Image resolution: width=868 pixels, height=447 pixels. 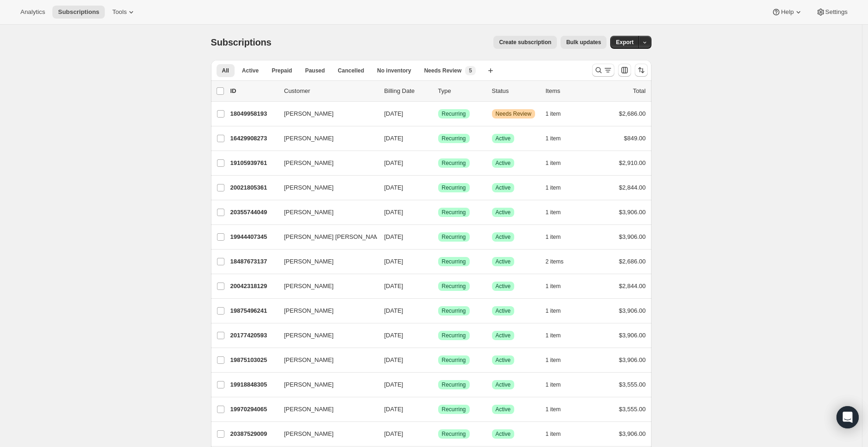 I want to click on button: Help, so click(x=787, y=12).